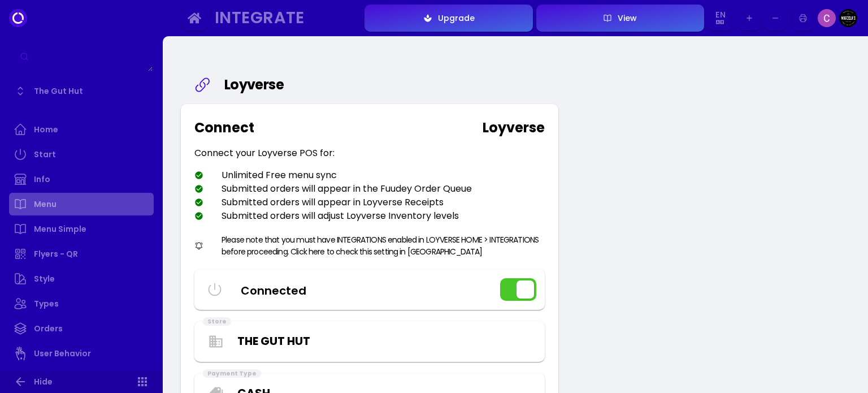  What do you see at coordinates (81, 378) in the screenshot?
I see `a: Kiosk` at bounding box center [81, 378].